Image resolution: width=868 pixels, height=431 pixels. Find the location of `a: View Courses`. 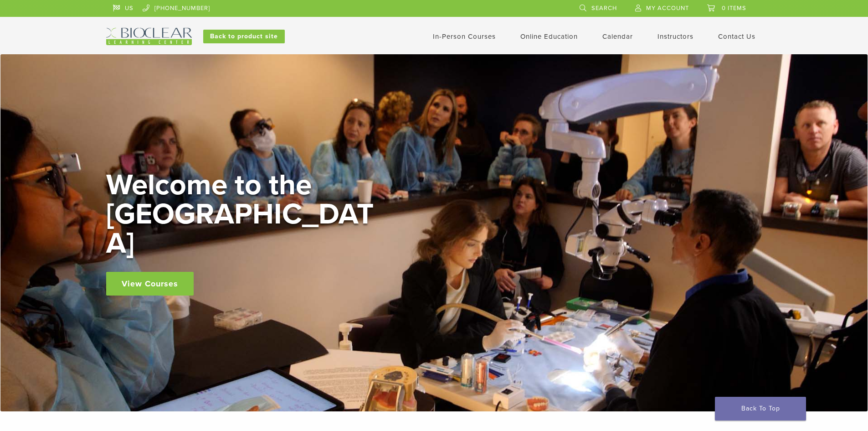

a: View Courses is located at coordinates (150, 284).